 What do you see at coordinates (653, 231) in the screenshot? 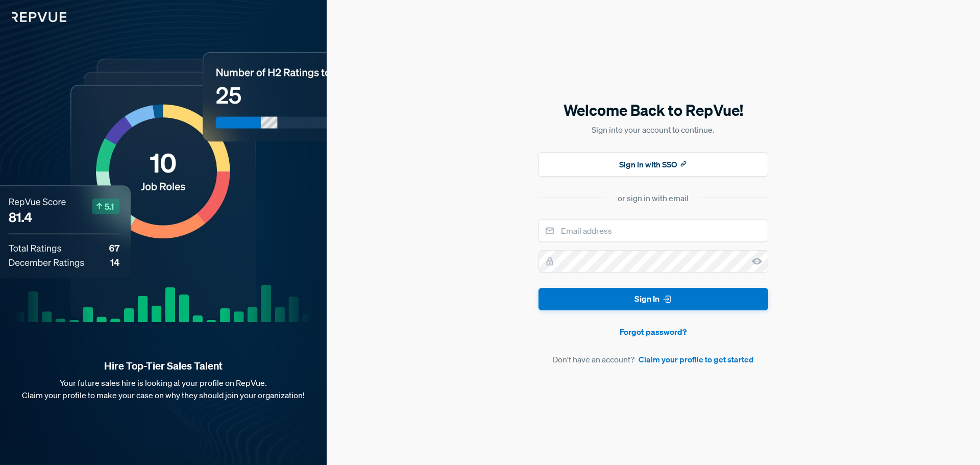
I see `input: Email address` at bounding box center [653, 231].